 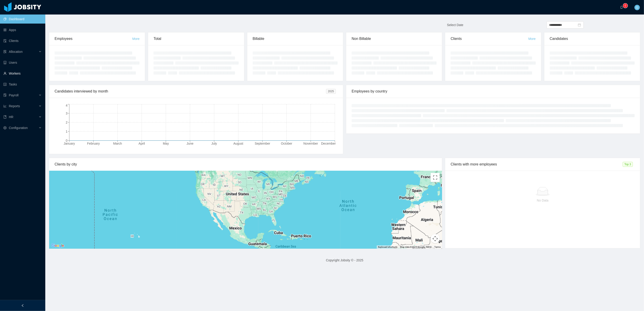 I want to click on a: Terms, so click(x=437, y=247).